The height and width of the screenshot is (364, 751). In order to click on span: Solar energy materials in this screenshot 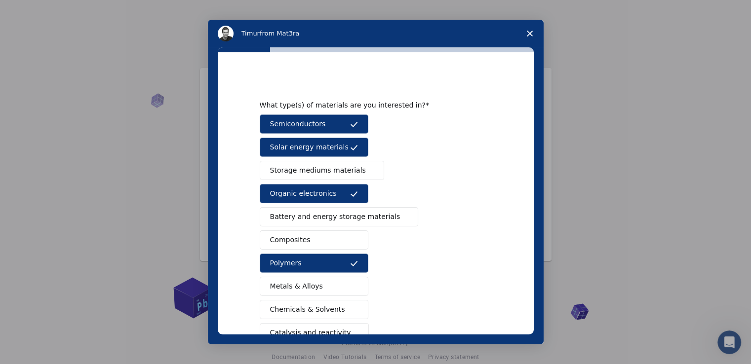, I will do `click(309, 147)`.